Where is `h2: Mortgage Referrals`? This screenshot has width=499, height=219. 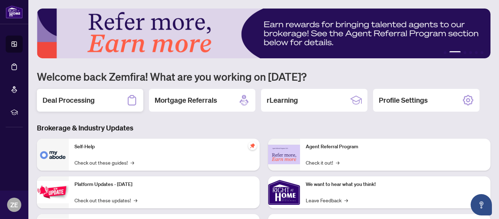
h2: Mortgage Referrals is located at coordinates (186, 100).